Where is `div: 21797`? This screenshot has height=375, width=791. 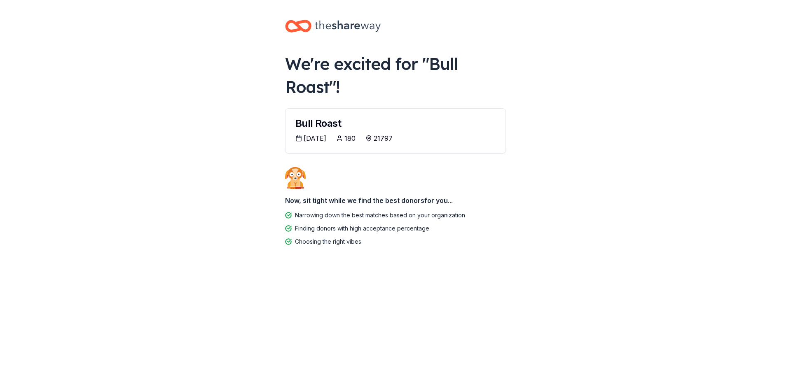
div: 21797 is located at coordinates (383, 138).